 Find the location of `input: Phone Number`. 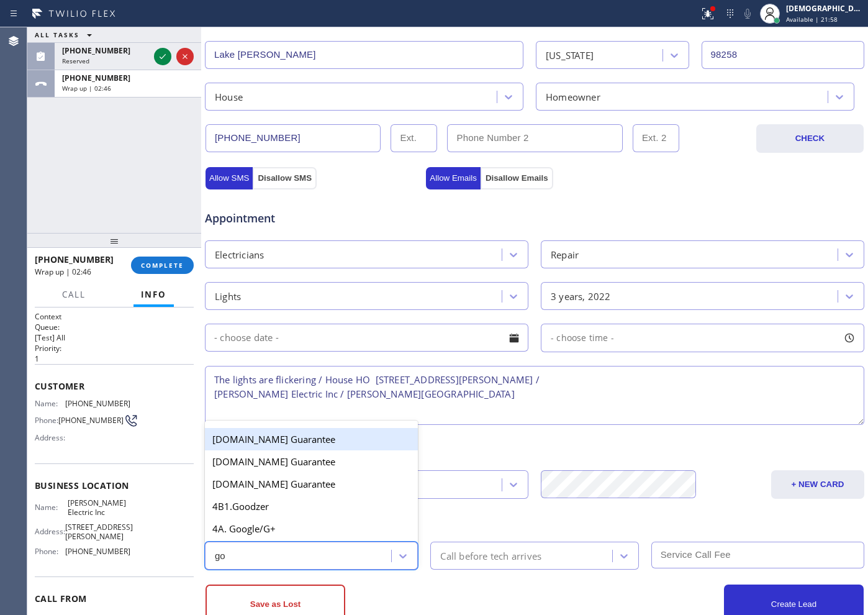

input: Phone Number is located at coordinates (293, 138).